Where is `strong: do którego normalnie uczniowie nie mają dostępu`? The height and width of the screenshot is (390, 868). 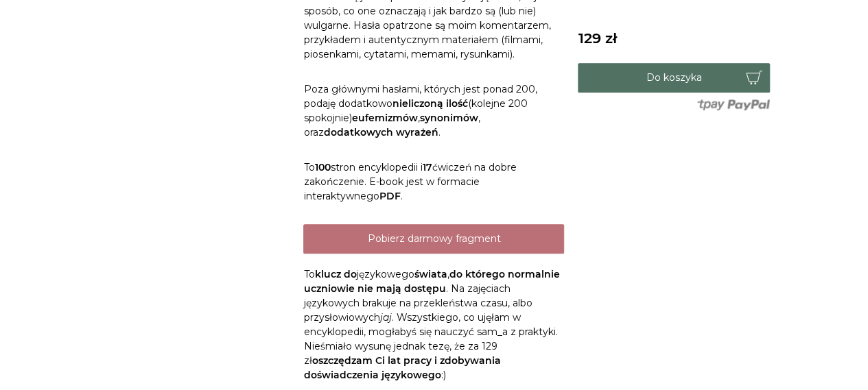 strong: do którego normalnie uczniowie nie mają dostępu is located at coordinates (431, 281).